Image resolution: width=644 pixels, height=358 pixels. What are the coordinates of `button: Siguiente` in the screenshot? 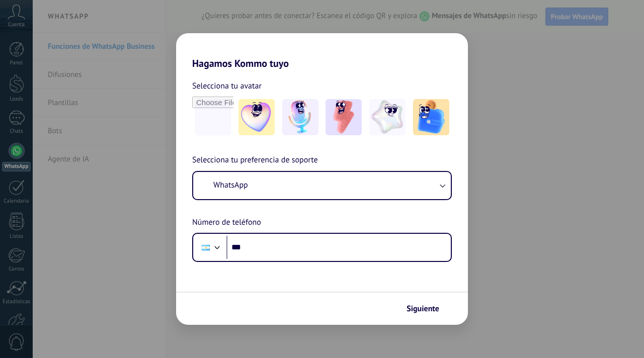 It's located at (427, 308).